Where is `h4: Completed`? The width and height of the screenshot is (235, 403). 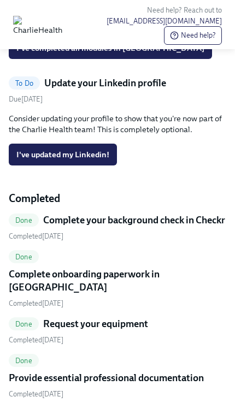 h4: Completed is located at coordinates (117, 198).